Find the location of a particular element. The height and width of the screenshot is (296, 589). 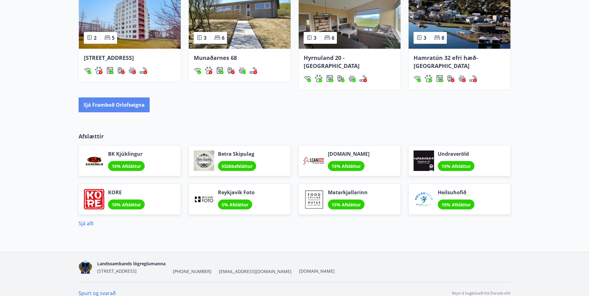

span: Munaðarnes 68 is located at coordinates (215, 58).